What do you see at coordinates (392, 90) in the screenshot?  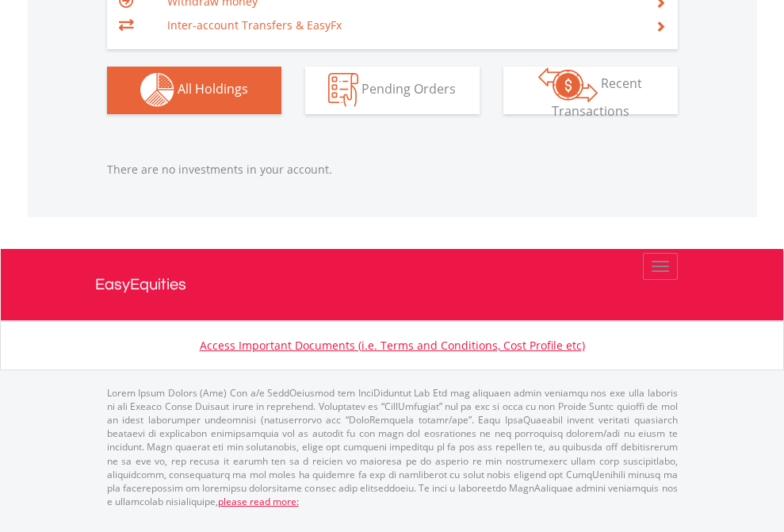 I see `button: Pending Orders` at bounding box center [392, 90].